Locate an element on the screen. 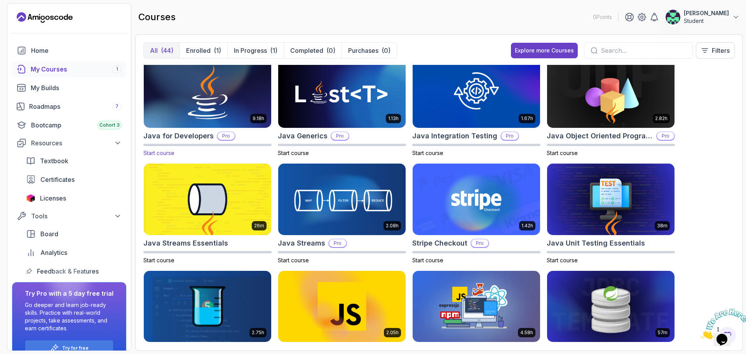  h2: Java Generics is located at coordinates (303, 136).